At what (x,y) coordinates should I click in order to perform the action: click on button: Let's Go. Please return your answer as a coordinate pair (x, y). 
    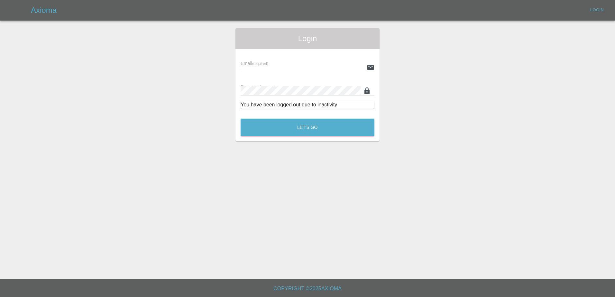
    Looking at the image, I should click on (308, 127).